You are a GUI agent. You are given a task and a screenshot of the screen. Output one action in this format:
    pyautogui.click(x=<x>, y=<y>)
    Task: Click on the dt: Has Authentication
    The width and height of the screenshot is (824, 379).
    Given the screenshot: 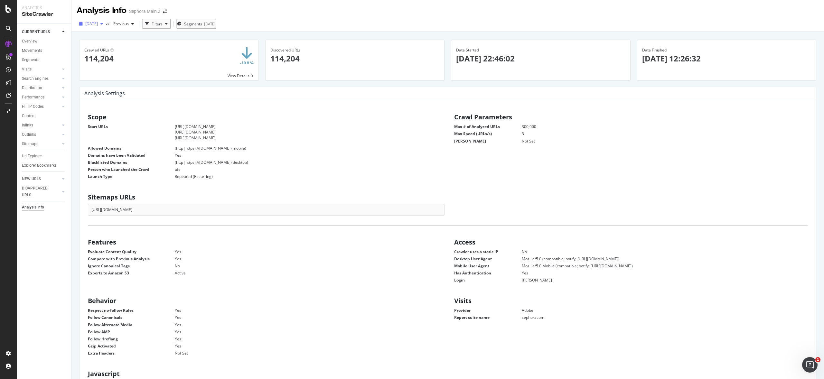 What is the action you would take?
    pyautogui.click(x=488, y=273)
    